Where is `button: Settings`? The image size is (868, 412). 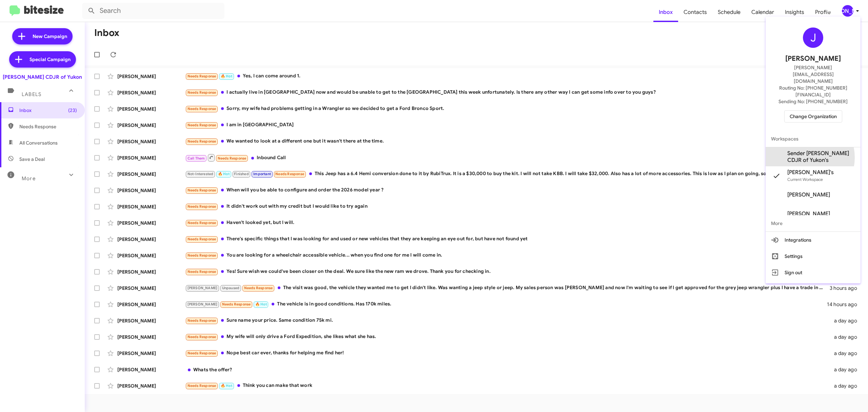
button: Settings is located at coordinates (813, 256).